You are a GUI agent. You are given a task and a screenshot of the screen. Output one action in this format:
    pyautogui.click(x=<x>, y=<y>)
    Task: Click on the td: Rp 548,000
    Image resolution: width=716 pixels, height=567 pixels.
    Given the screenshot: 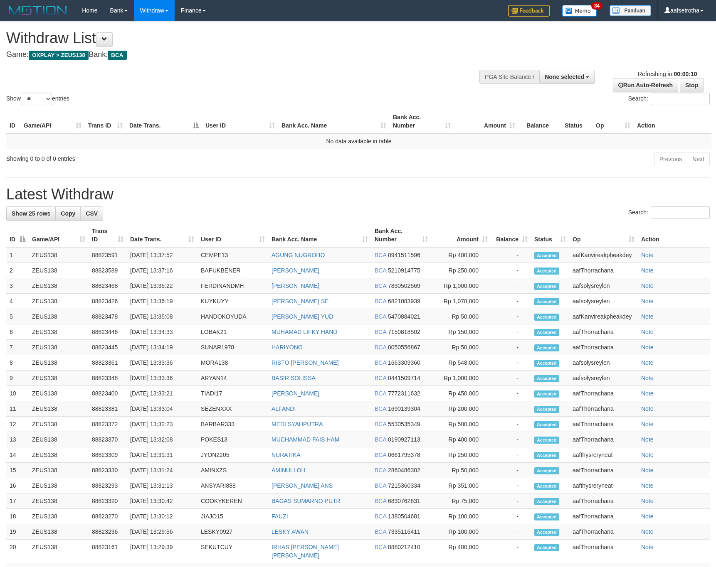 What is the action you would take?
    pyautogui.click(x=461, y=363)
    